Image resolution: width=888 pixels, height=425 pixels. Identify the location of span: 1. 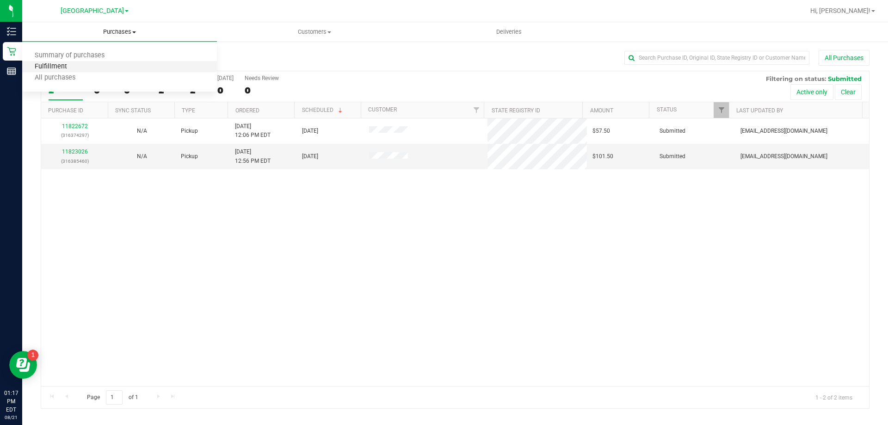
(6, 5).